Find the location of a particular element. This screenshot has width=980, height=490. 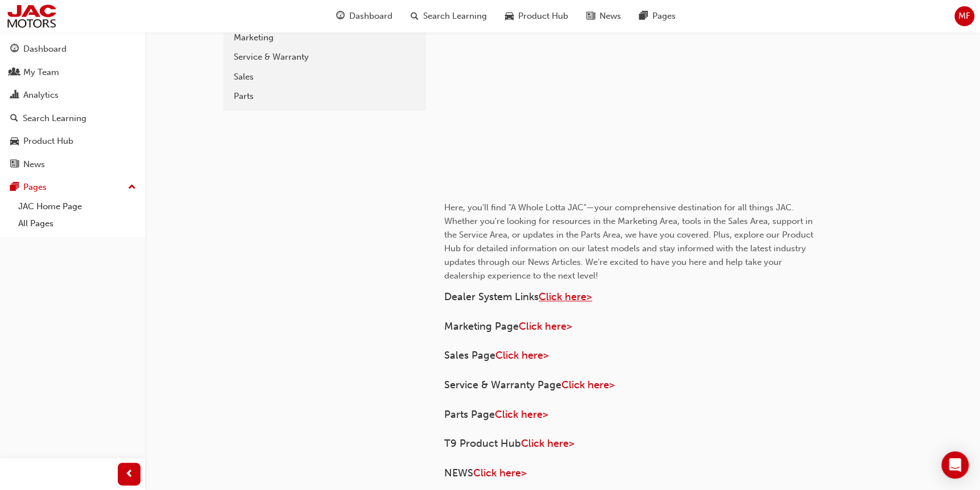

a: My Team is located at coordinates (73, 72).